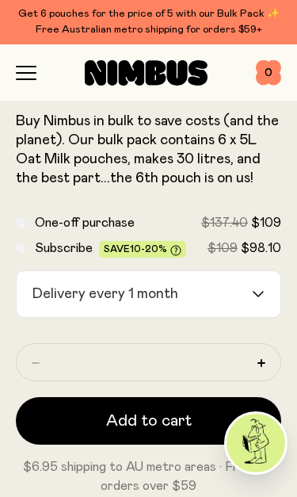  Describe the element at coordinates (143, 250) in the screenshot. I see `span: Save` at that location.